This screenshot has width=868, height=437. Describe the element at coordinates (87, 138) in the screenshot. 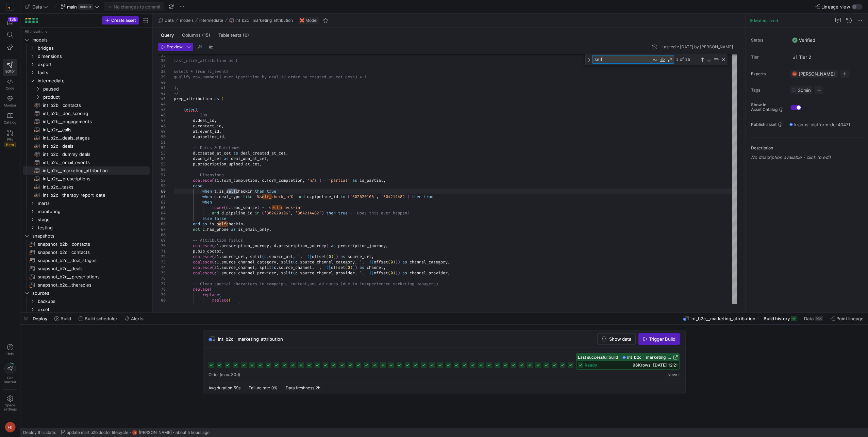

I see `a: int_b2c__deals_stages​​​​​​​​​​` at that location.